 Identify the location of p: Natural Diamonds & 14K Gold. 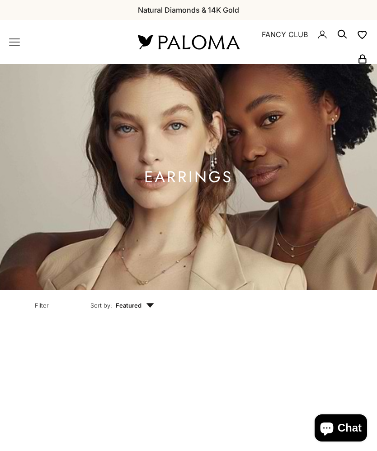
(189, 10).